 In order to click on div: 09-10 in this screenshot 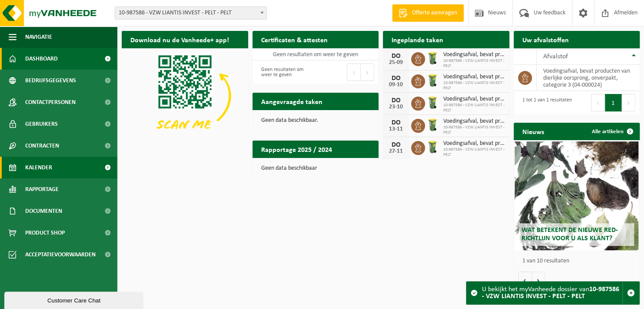, I will do `click(396, 85)`.